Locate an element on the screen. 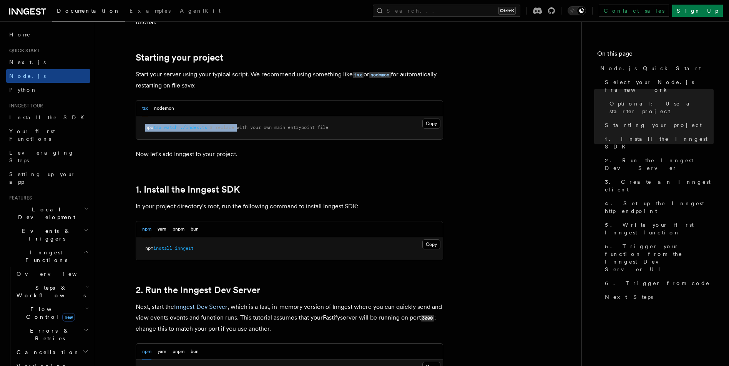 The width and height of the screenshot is (729, 366). span: 2. Run the Inngest Dev Server is located at coordinates (659, 164).